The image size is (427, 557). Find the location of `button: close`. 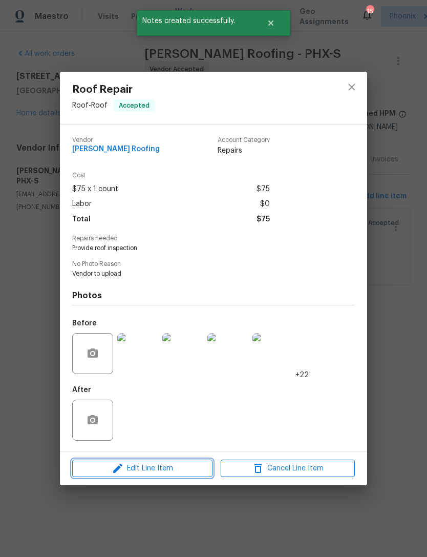

button: close is located at coordinates (352, 87).